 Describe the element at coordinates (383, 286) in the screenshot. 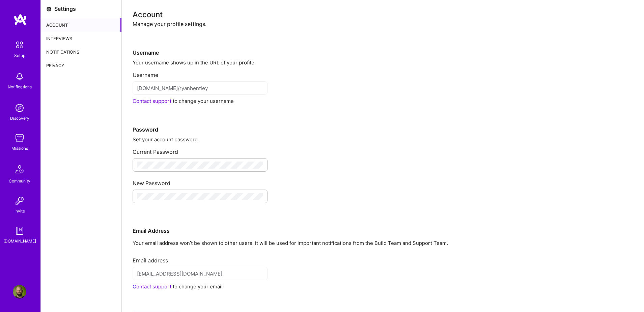

I see `div: to change your email` at that location.